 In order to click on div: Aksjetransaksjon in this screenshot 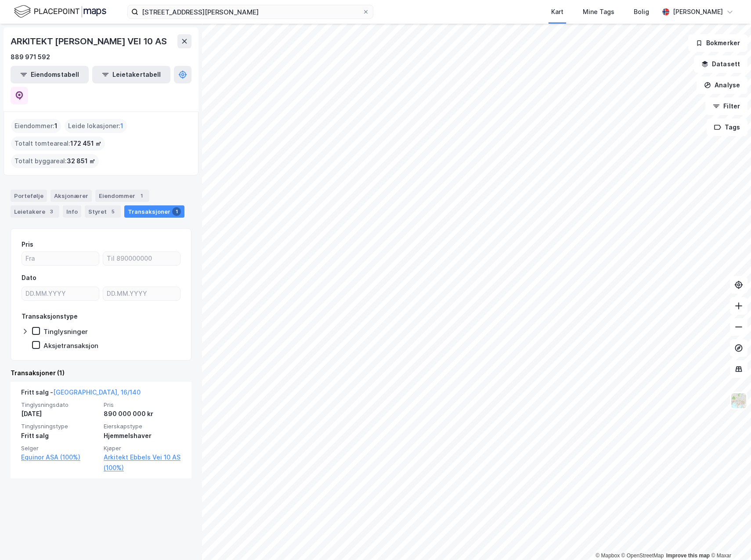, I will do `click(71, 345)`.